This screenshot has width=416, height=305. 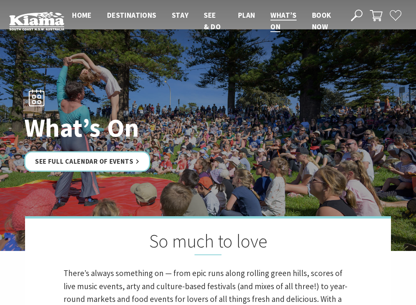 What do you see at coordinates (212, 21) in the screenshot?
I see `span: See & Do` at bounding box center [212, 21].